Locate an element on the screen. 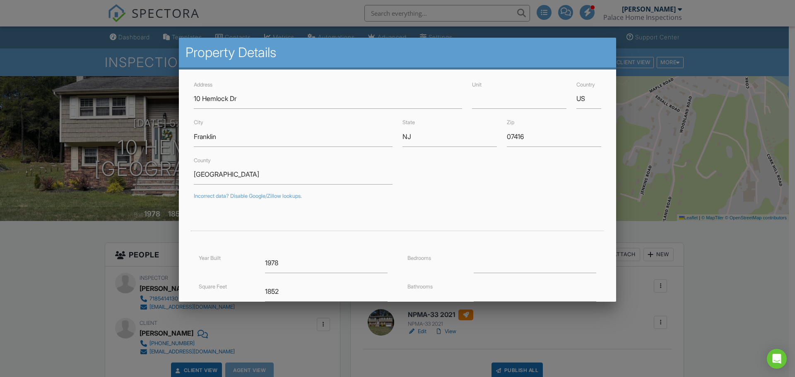  div: Incorrect data? Disable Google/Zillow lookups. is located at coordinates (398, 196).